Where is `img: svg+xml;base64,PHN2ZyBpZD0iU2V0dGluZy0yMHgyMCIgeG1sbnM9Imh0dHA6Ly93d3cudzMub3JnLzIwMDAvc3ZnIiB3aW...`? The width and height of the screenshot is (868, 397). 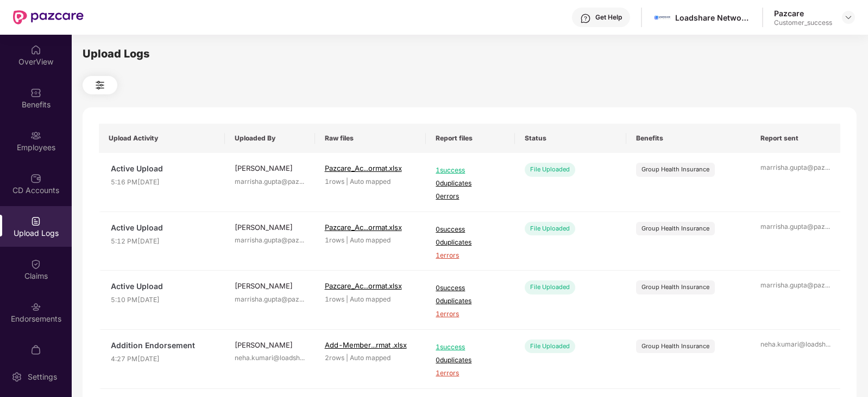 img: svg+xml;base64,PHN2ZyBpZD0iU2V0dGluZy0yMHgyMCIgeG1sbnM9Imh0dHA6Ly93d3cudzMub3JnLzIwMDAvc3ZnIiB3aW... is located at coordinates (17, 377).